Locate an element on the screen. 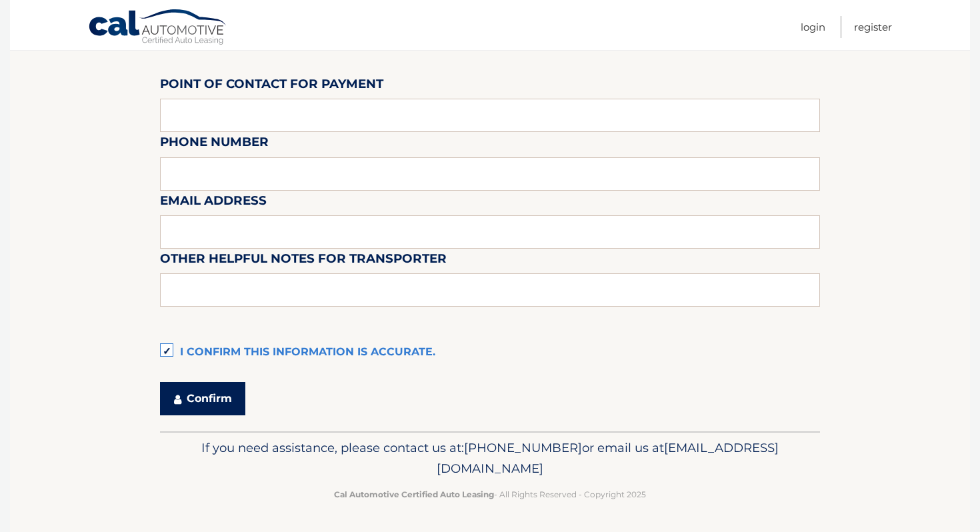  label: Other helpful notes for transporter is located at coordinates (303, 260).